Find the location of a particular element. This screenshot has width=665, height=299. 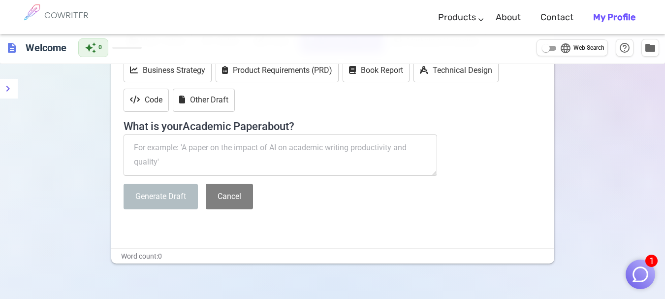

a: About is located at coordinates (508, 17).